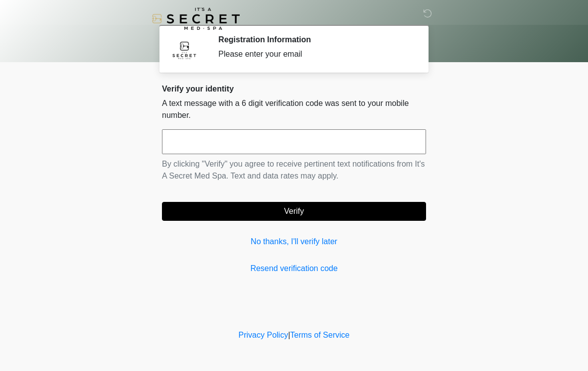  What do you see at coordinates (196, 18) in the screenshot?
I see `img: It's A Secret Med Spa Logo` at bounding box center [196, 18].